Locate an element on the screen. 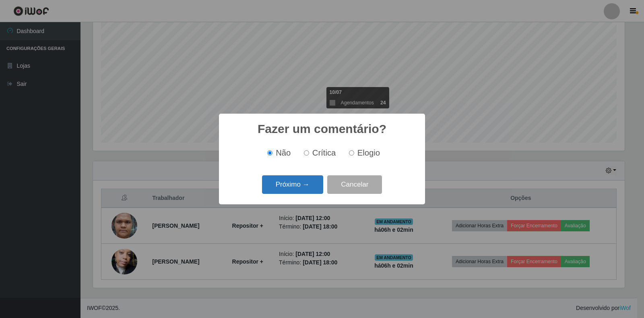 Image resolution: width=644 pixels, height=318 pixels. button: Cancelar is located at coordinates (355, 185).